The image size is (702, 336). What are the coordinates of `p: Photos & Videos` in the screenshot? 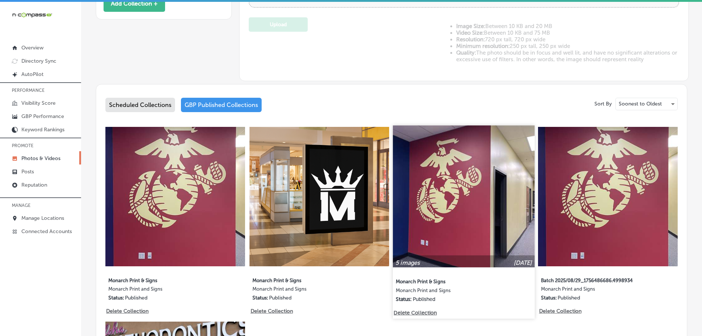 It's located at (41, 158).